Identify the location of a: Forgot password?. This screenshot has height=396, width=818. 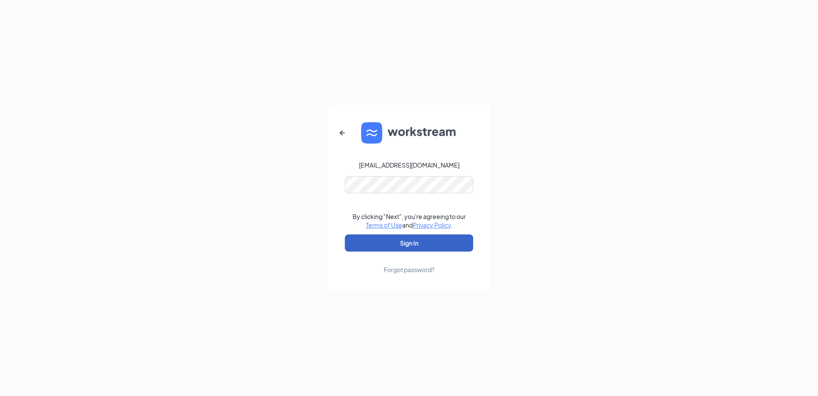
(409, 262).